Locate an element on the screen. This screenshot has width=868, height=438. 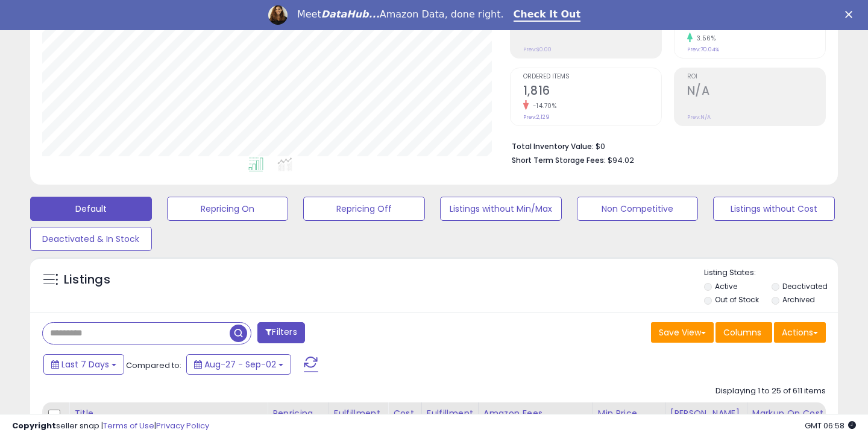
a: Privacy Policy is located at coordinates (182, 425).